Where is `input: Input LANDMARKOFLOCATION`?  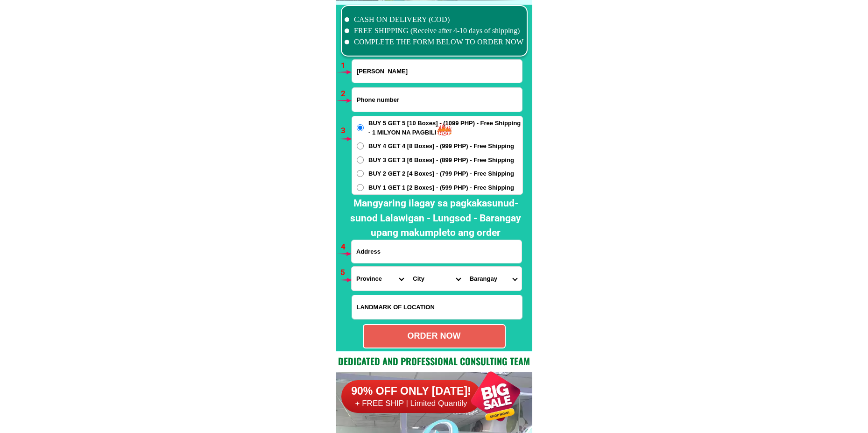
input: Input LANDMARKOFLOCATION is located at coordinates (437, 307).